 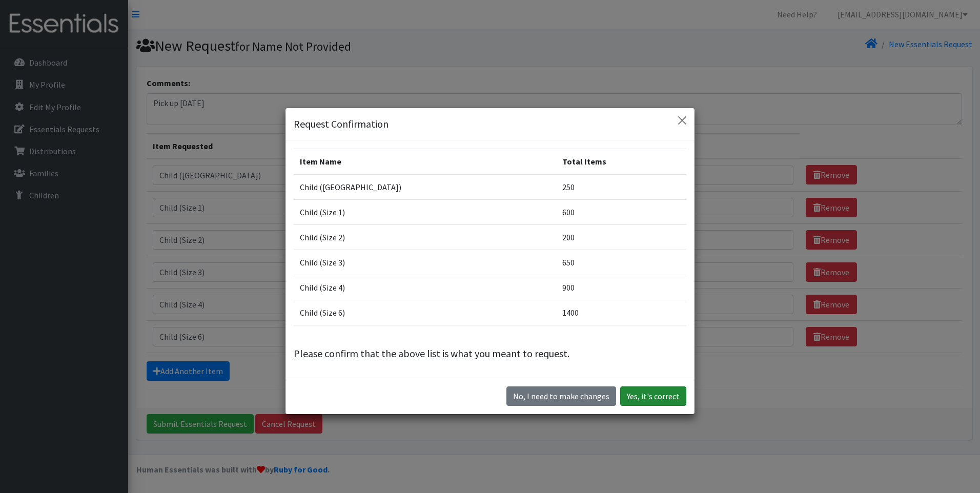 I want to click on td: 250, so click(x=621, y=187).